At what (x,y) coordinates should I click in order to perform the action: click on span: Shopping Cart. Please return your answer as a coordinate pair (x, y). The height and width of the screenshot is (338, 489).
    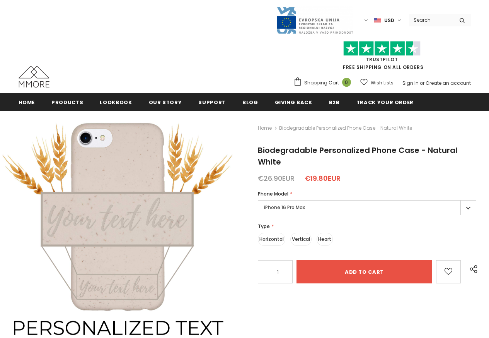
    Looking at the image, I should click on (322, 83).